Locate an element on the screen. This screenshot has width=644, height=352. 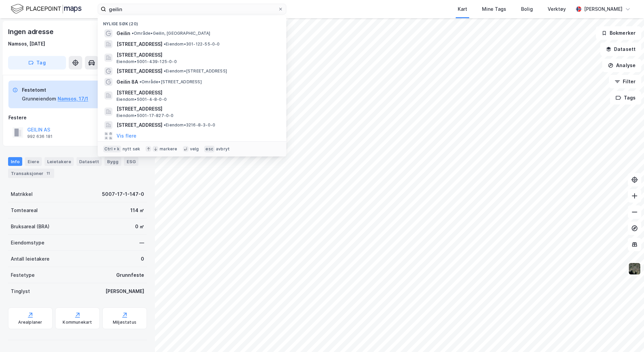
div: Nylige søk (20) is located at coordinates (192, 22).